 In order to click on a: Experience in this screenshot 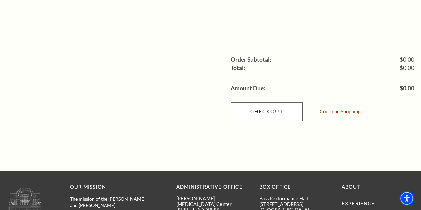, I will do `click(359, 203)`.